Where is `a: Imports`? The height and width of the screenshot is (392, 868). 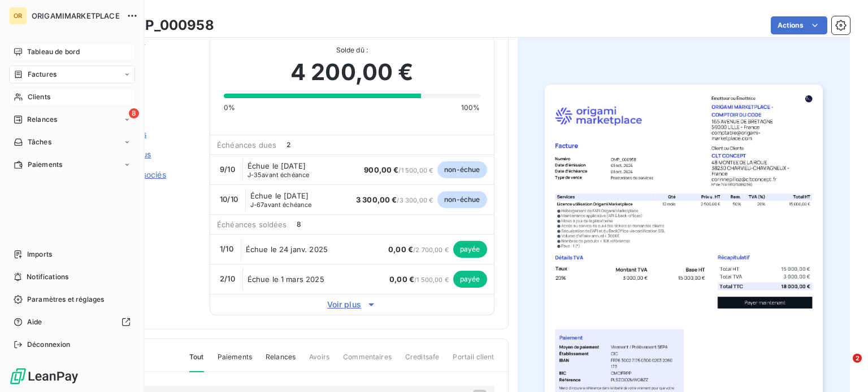
a: Imports is located at coordinates (71, 255).